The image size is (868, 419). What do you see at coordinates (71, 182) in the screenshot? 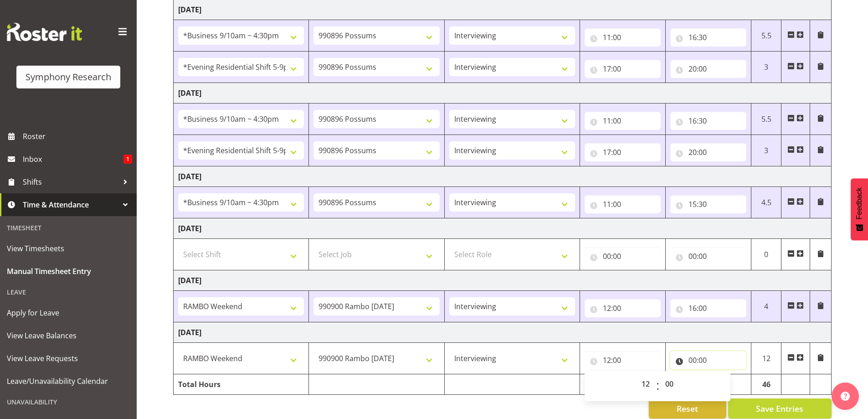
I see `span: Shifts` at bounding box center [71, 182].